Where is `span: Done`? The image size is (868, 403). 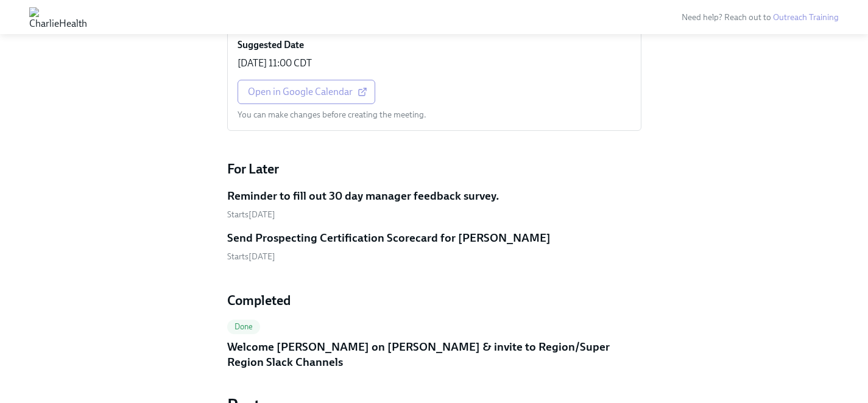
span: Done is located at coordinates (243, 326).